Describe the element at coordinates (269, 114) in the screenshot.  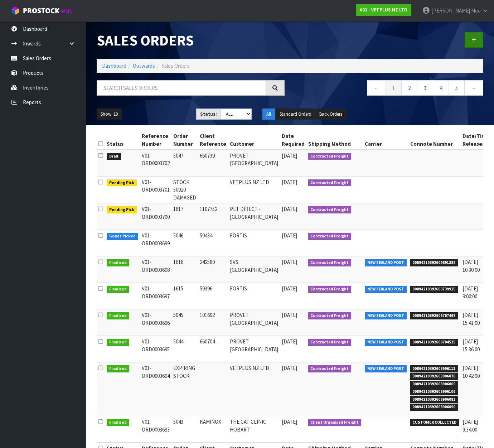
I see `button: All` at that location.